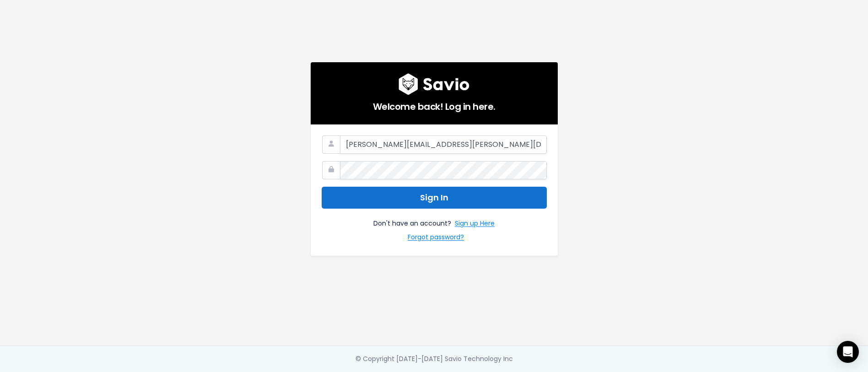  I want to click on img: logo600x187.a314fd40982d.png, so click(434, 84).